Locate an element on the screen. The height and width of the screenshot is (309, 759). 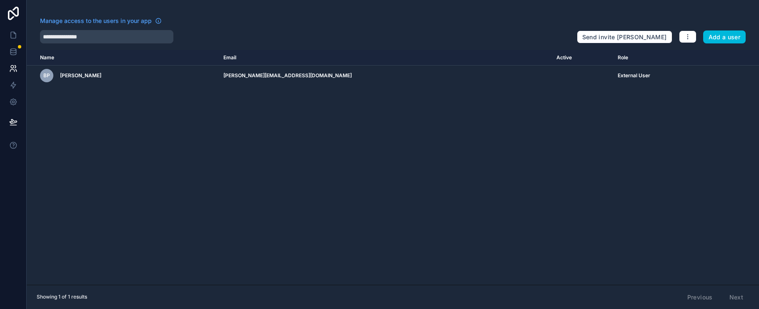
th: Role is located at coordinates (664, 58).